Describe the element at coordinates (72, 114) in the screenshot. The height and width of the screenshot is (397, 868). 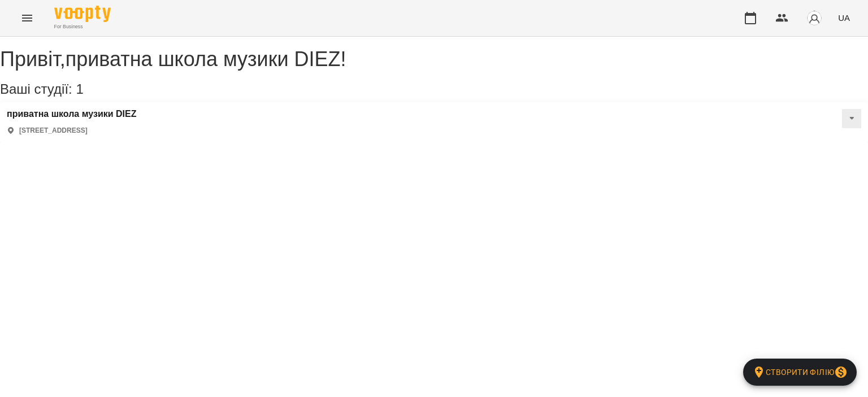
I see `h3: приватна школа музики DIEZ` at that location.